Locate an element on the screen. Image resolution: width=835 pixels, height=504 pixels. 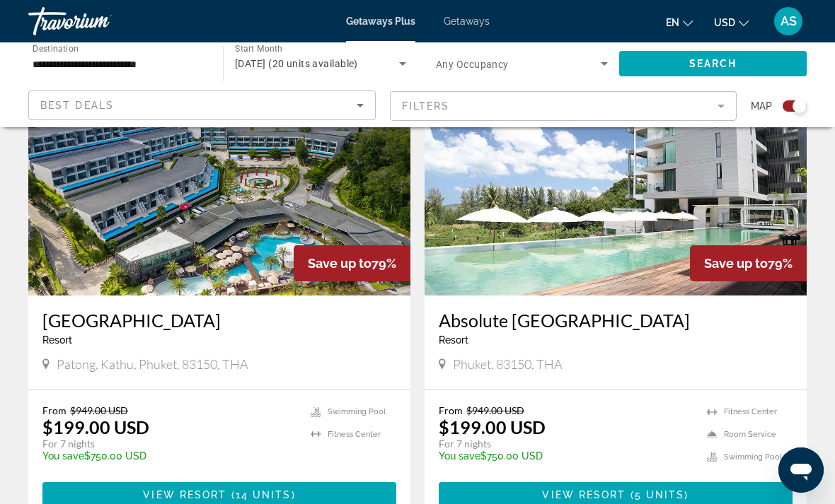
span: USD is located at coordinates (725, 22).